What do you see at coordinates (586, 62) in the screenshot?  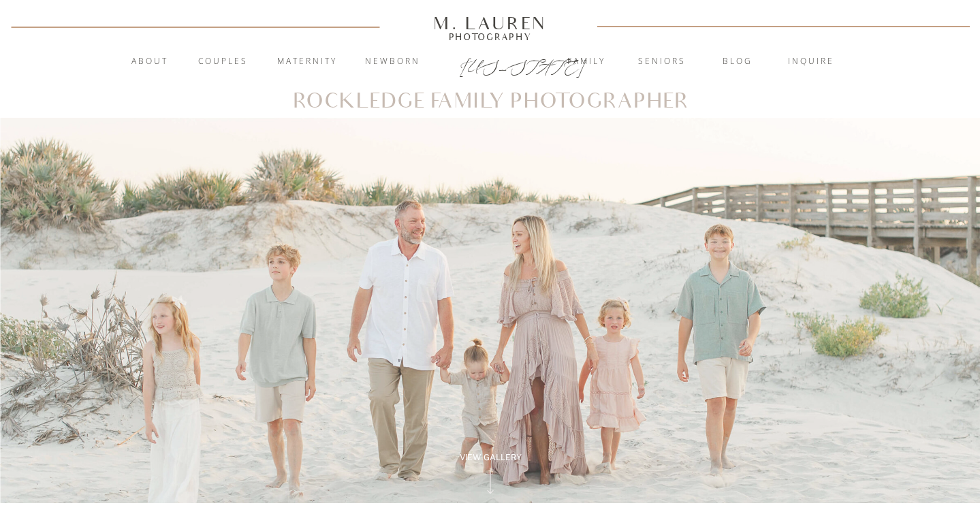 I see `a: Family` at bounding box center [586, 62].